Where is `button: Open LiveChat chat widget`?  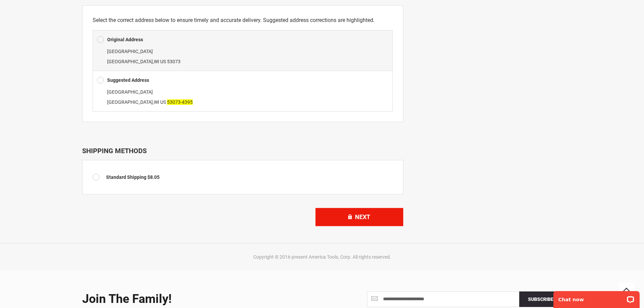
button: Open LiveChat chat widget is located at coordinates (82, 12).